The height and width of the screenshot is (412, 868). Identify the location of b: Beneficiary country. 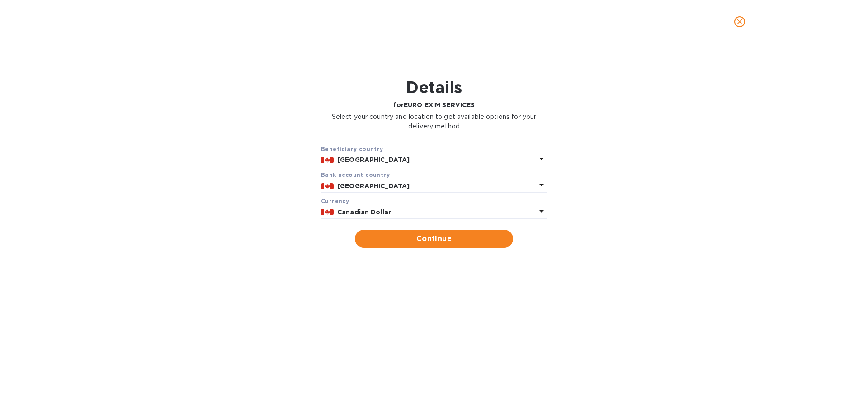
(352, 149).